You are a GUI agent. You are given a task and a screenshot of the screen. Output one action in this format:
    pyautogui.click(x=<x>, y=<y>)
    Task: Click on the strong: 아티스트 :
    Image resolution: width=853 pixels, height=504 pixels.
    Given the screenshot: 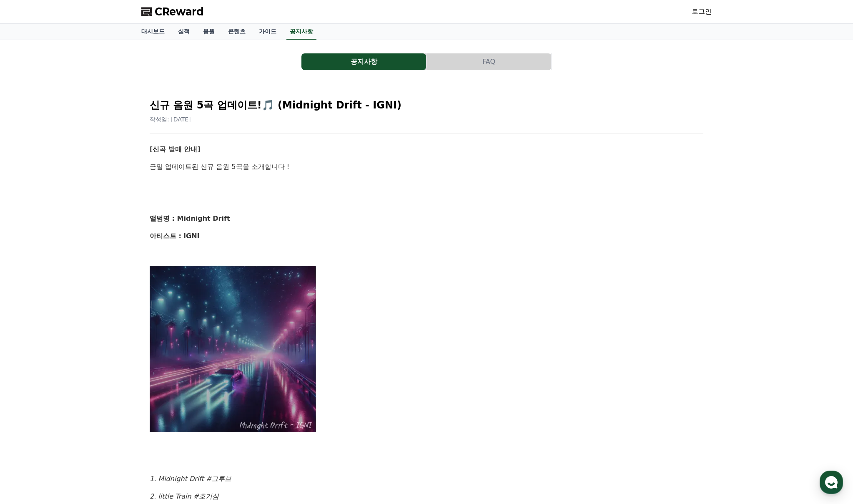 What is the action you would take?
    pyautogui.click(x=165, y=235)
    